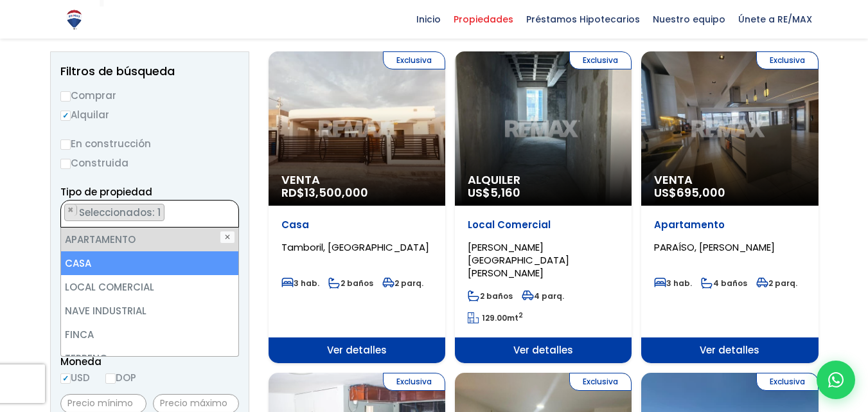  Describe the element at coordinates (324, 192) in the screenshot. I see `span: RD$` at that location.